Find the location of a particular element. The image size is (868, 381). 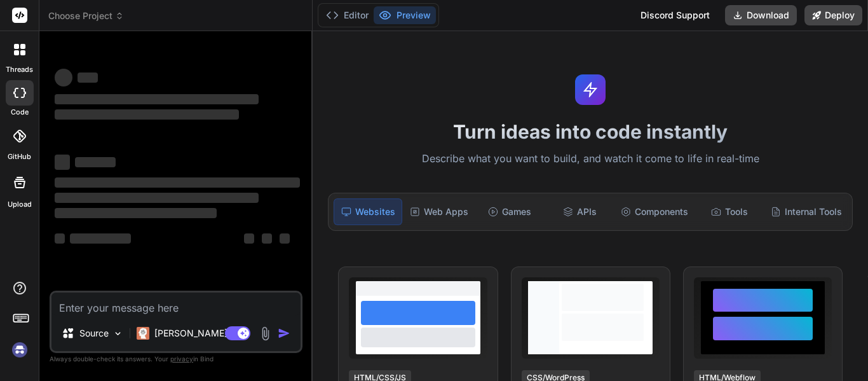

div: APIs is located at coordinates (580, 212).